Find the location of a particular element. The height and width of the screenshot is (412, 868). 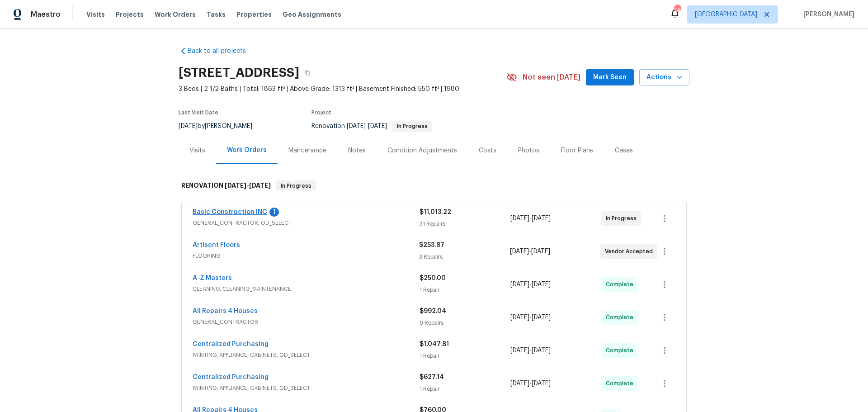

div: Photos is located at coordinates (528, 151).